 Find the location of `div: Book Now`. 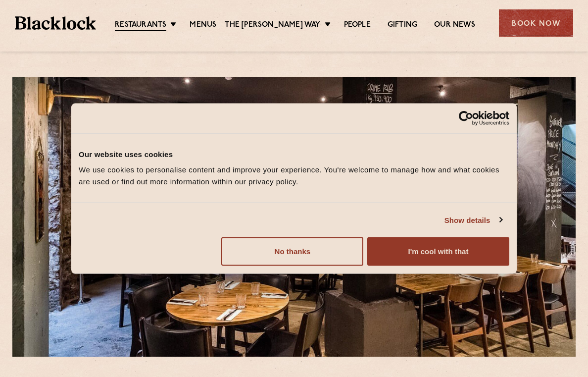

div: Book Now is located at coordinates (536, 23).